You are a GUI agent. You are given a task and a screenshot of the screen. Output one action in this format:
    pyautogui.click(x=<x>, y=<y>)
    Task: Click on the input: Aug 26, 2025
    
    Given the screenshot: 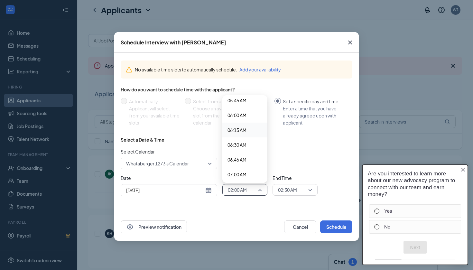 What is the action you would take?
    pyautogui.click(x=165, y=190)
    